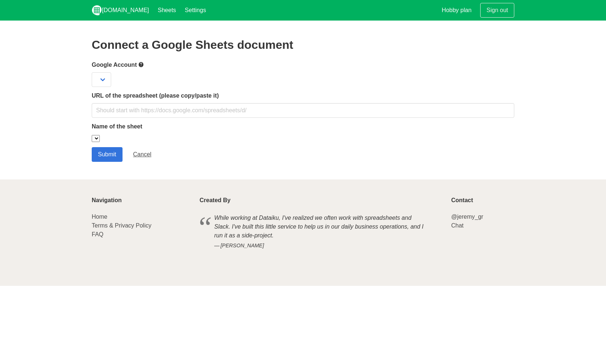  I want to click on a: Cancel, so click(143, 154).